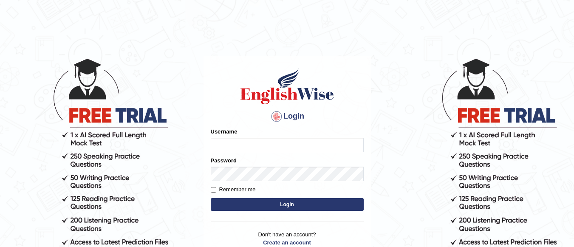  What do you see at coordinates (224, 131) in the screenshot?
I see `label: Username` at bounding box center [224, 131].